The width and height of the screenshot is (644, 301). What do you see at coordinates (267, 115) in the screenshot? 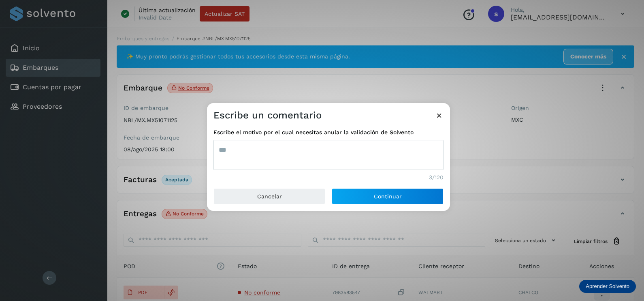
I see `h3: Escribe un comentario` at bounding box center [267, 115].